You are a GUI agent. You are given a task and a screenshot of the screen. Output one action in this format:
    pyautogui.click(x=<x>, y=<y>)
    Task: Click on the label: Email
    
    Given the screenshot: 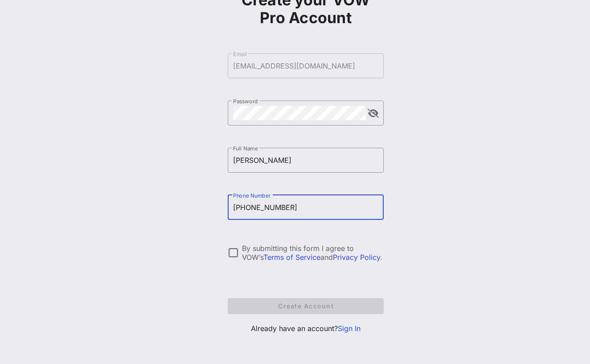 What is the action you would take?
    pyautogui.click(x=240, y=54)
    